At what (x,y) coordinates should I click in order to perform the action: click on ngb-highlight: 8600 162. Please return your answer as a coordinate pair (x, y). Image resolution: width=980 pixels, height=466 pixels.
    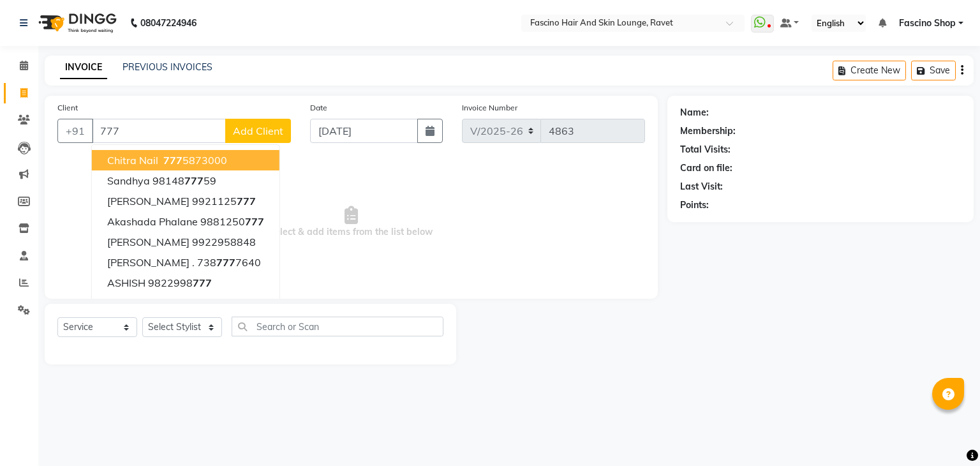
    Looking at the image, I should click on (229, 303).